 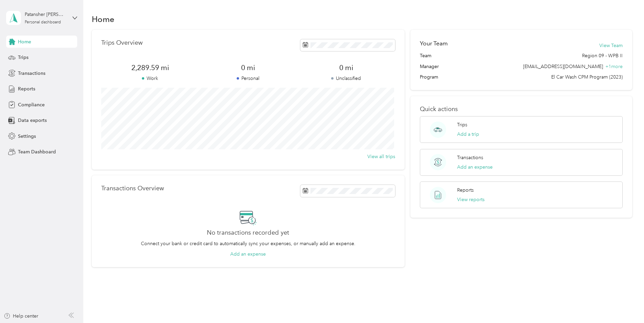 What do you see at coordinates (24, 42) in the screenshot?
I see `span: Home` at bounding box center [24, 42].